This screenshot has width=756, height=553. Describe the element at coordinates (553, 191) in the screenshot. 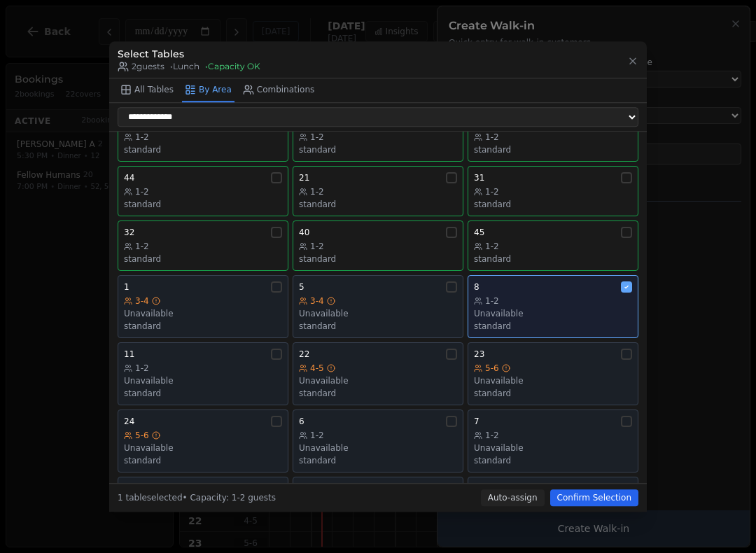

I see `button: 311-2standard` at that location.